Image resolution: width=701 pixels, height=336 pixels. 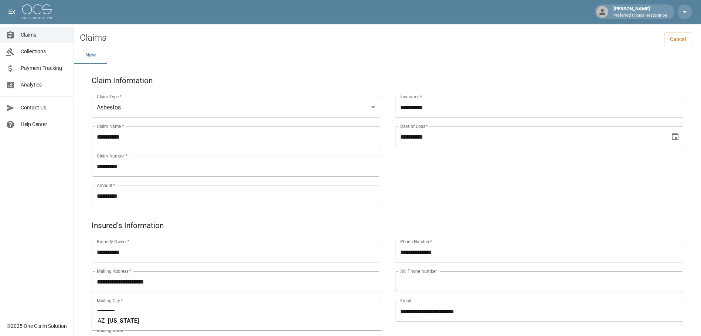 What do you see at coordinates (44, 108) in the screenshot?
I see `span: Contact Us` at bounding box center [44, 108].